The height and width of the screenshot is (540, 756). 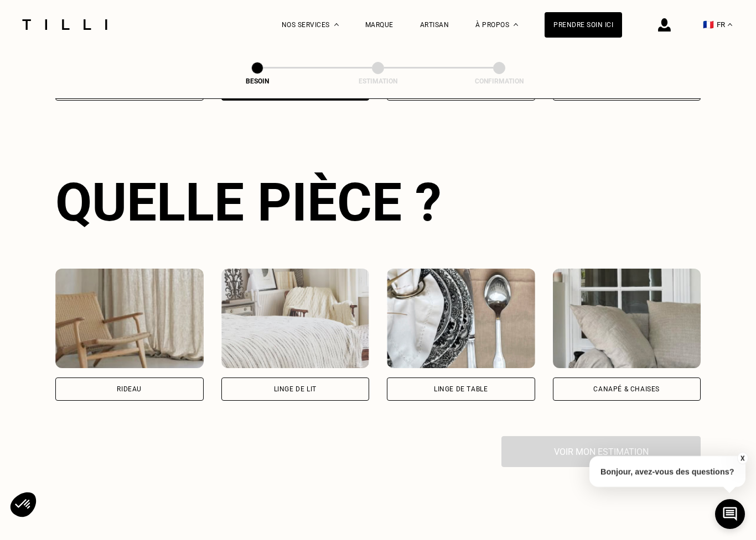 What do you see at coordinates (65, 24) in the screenshot?
I see `a: Logo du service de couturière Tilli` at bounding box center [65, 24].